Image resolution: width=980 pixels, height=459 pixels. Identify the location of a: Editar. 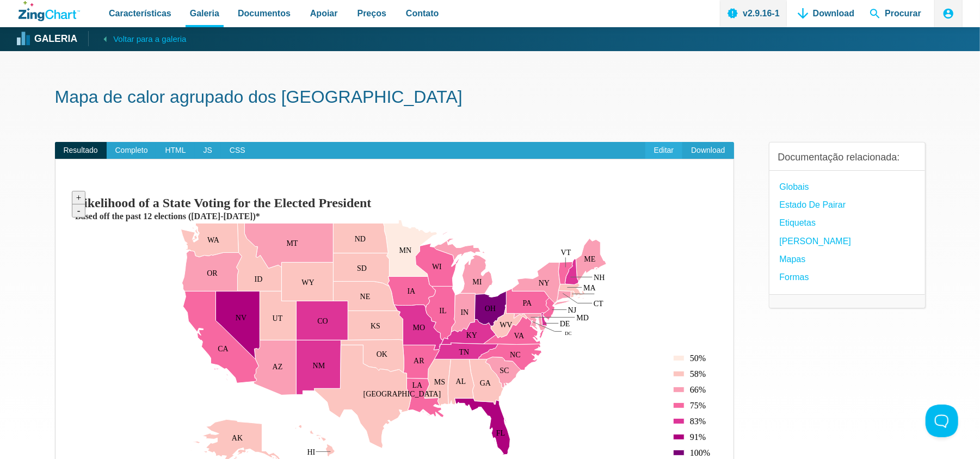
(663, 151).